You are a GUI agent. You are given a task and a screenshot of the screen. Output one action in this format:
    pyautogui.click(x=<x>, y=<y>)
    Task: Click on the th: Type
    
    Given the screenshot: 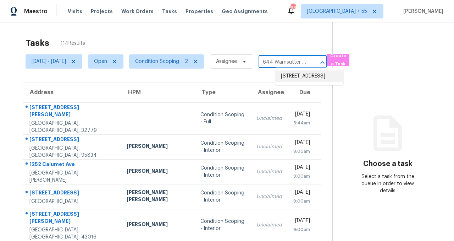 What is the action you would take?
    pyautogui.click(x=223, y=92)
    